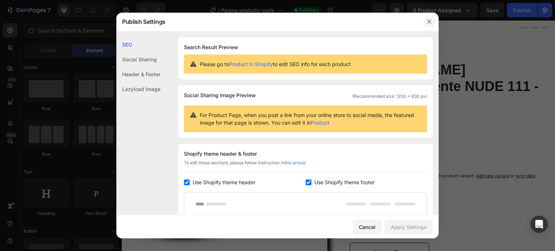 The image size is (555, 251). What do you see at coordinates (224, 183) in the screenshot?
I see `span: Use Shopify theme header` at bounding box center [224, 183].